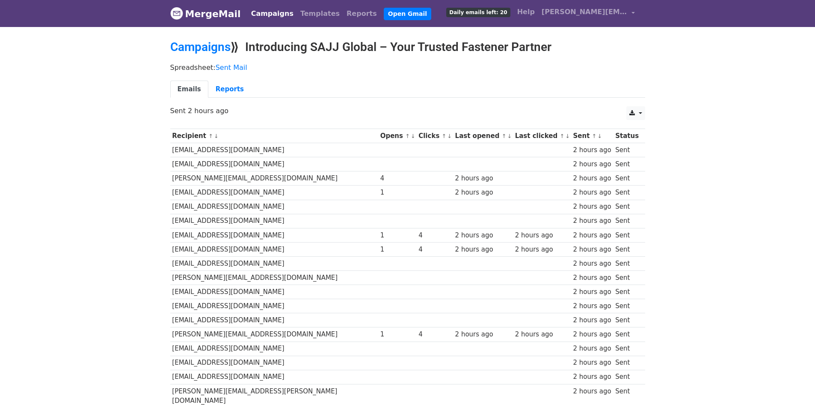  What do you see at coordinates (434, 136) in the screenshot?
I see `th: Clicks` at bounding box center [434, 136].